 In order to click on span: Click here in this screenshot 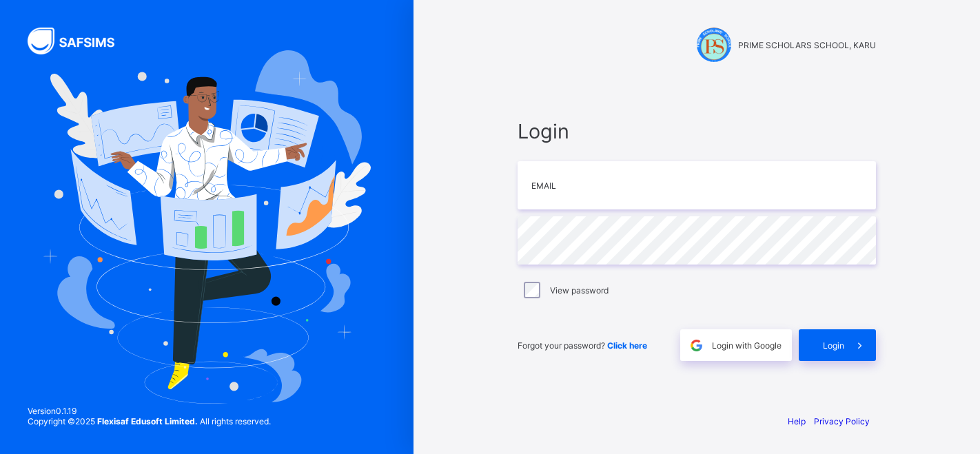, I will do `click(627, 345)`.